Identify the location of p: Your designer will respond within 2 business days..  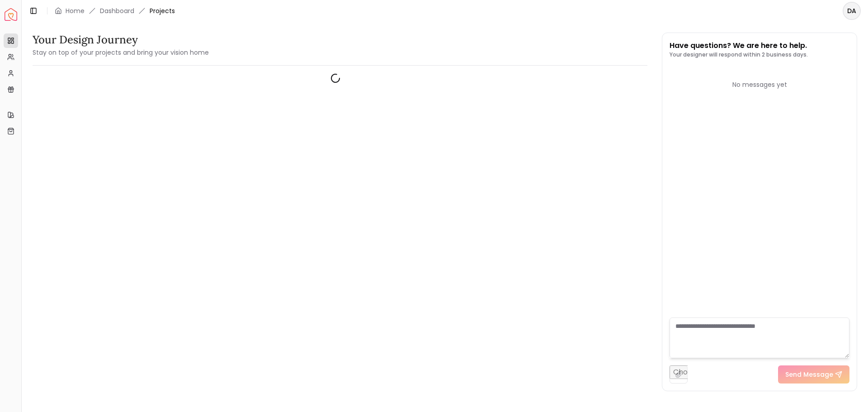
(738, 55).